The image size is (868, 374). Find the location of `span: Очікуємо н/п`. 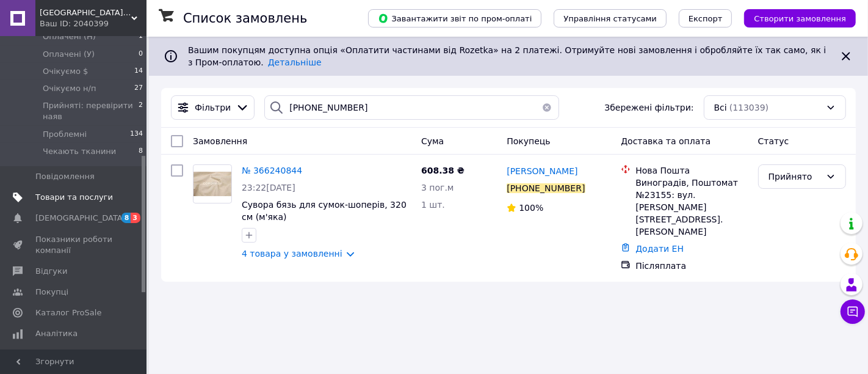

span: Очікуємо н/п is located at coordinates (69, 89).